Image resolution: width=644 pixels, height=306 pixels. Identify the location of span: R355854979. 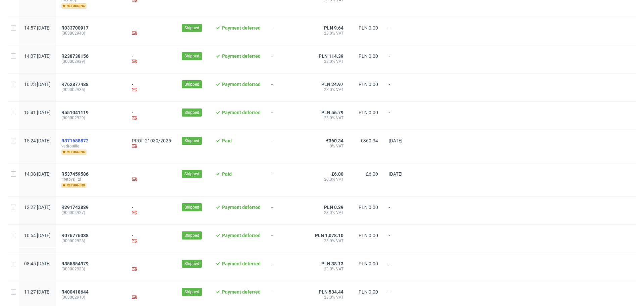
(75, 263).